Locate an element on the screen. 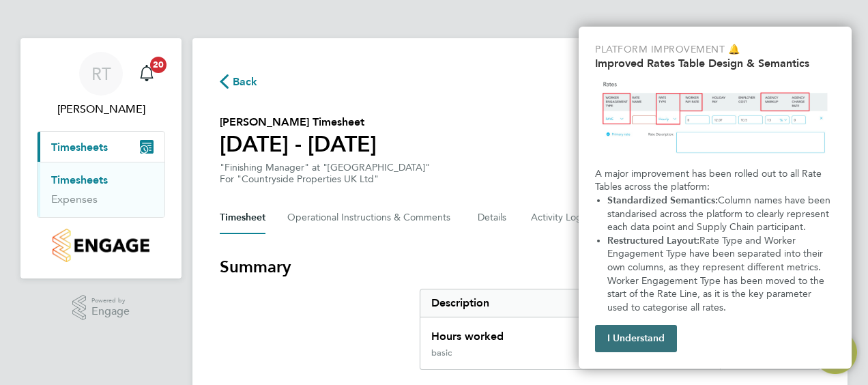 This screenshot has width=868, height=385. strong: Restructured Layout: is located at coordinates (653, 240).